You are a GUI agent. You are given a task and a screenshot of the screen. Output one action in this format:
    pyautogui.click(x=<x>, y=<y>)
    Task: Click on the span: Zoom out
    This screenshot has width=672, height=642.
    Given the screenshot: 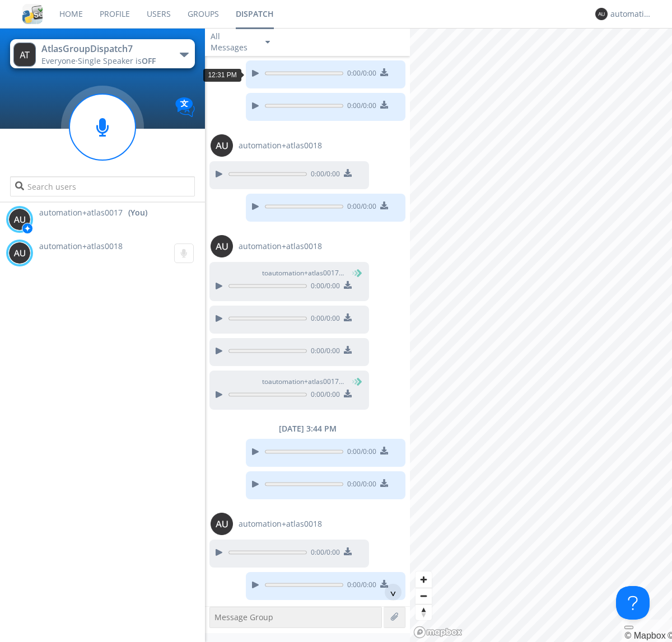 What is the action you would take?
    pyautogui.click(x=423, y=596)
    